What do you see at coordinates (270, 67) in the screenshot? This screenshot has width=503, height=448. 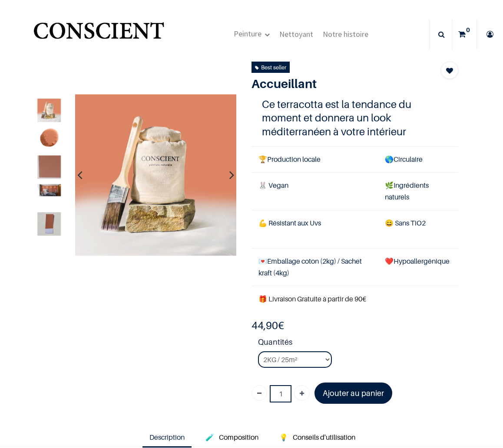 I see `div: Best seller` at bounding box center [270, 67].